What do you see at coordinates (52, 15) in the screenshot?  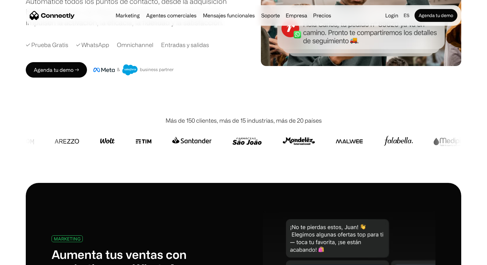 I see `a: home` at bounding box center [52, 15].